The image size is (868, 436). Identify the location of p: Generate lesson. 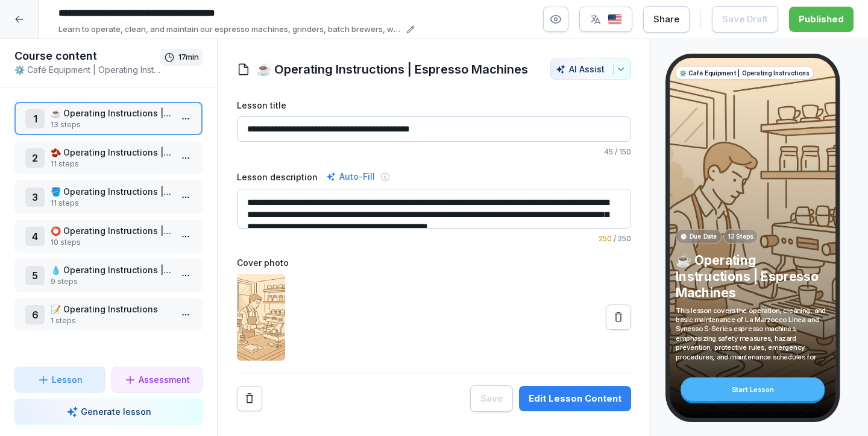
(116, 411).